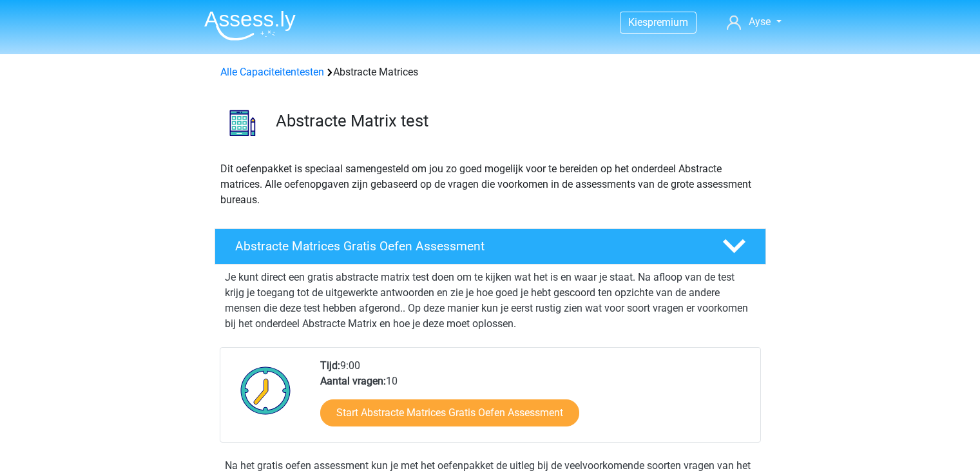 The height and width of the screenshot is (471, 980). Describe the element at coordinates (450, 412) in the screenshot. I see `a: Start Abstracte Matrices Gratis Oefen Assessment` at that location.